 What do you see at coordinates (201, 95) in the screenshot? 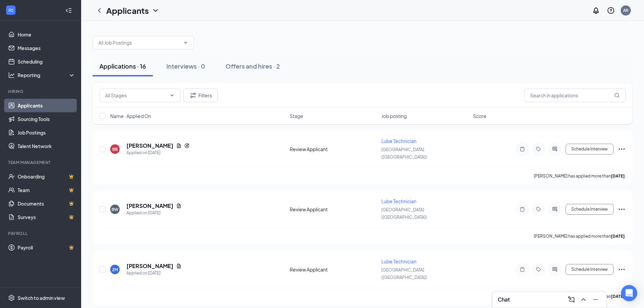
I see `button: Filter Filters` at bounding box center [201, 95].